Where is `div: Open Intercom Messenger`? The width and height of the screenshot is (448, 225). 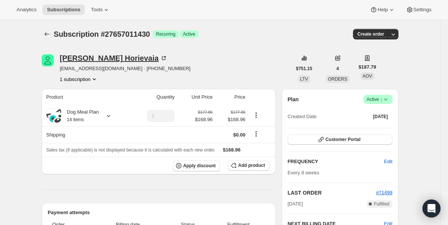
div: Open Intercom Messenger is located at coordinates (431, 209).